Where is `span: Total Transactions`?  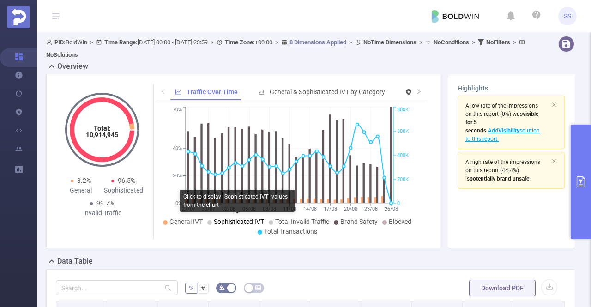 span: Total Transactions is located at coordinates (291, 231).